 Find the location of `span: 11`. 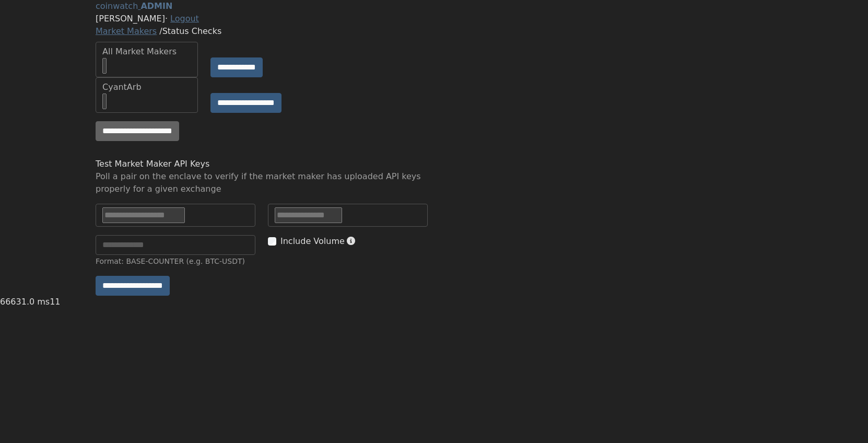

span: 11 is located at coordinates (55, 301).